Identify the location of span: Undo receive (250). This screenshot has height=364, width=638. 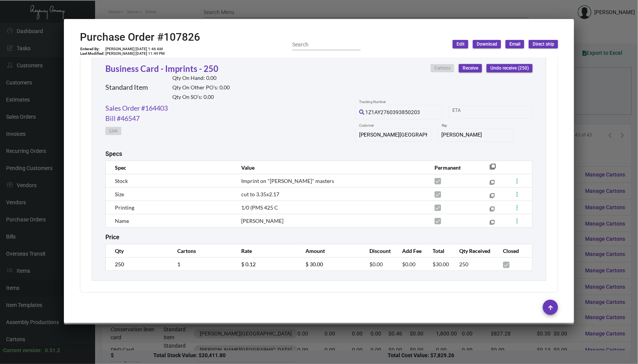
(509, 68).